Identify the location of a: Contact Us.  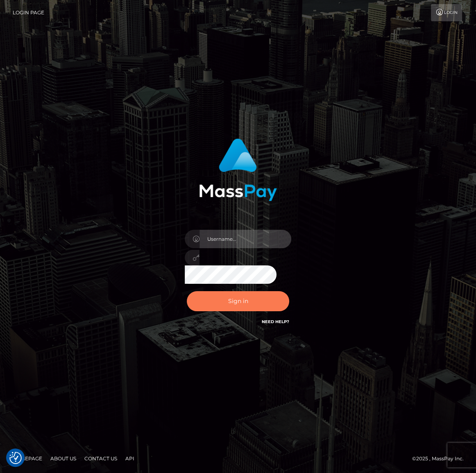
(101, 459).